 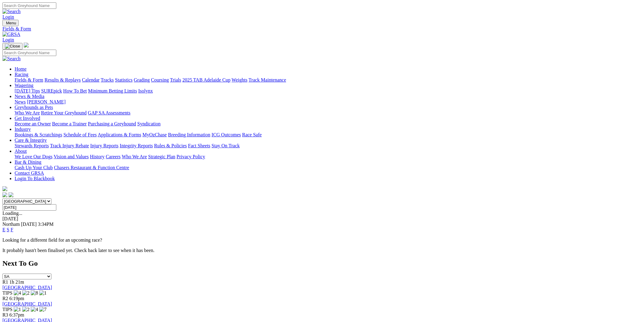 What do you see at coordinates (5, 195) in the screenshot?
I see `img: facebook.svg` at bounding box center [5, 195].